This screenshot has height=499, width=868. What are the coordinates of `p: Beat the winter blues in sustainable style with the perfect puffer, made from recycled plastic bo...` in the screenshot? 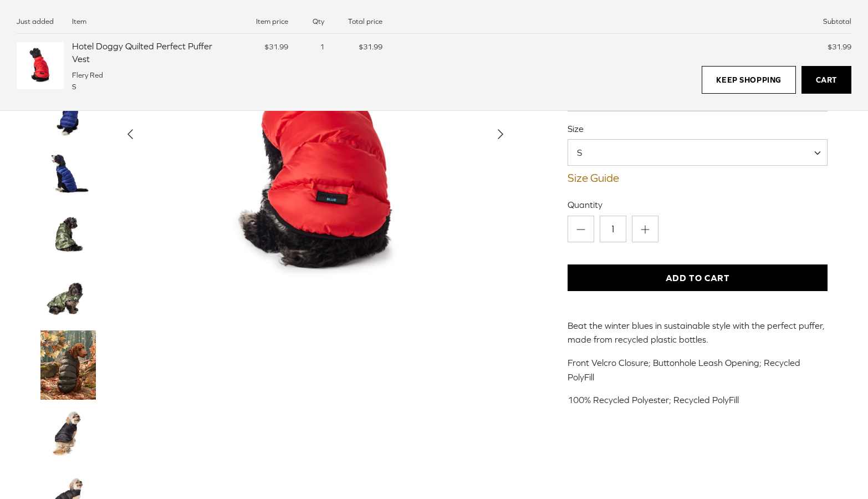 It's located at (697, 333).